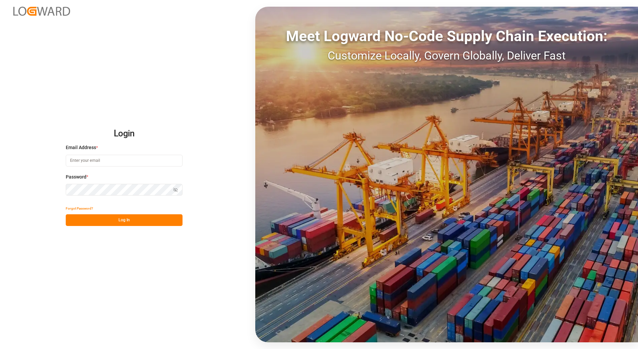 Image resolution: width=638 pixels, height=349 pixels. What do you see at coordinates (124, 134) in the screenshot?
I see `h2: Login` at bounding box center [124, 134].